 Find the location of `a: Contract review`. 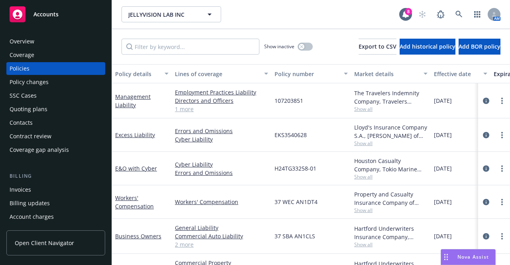

a: Contract review is located at coordinates (56, 136).